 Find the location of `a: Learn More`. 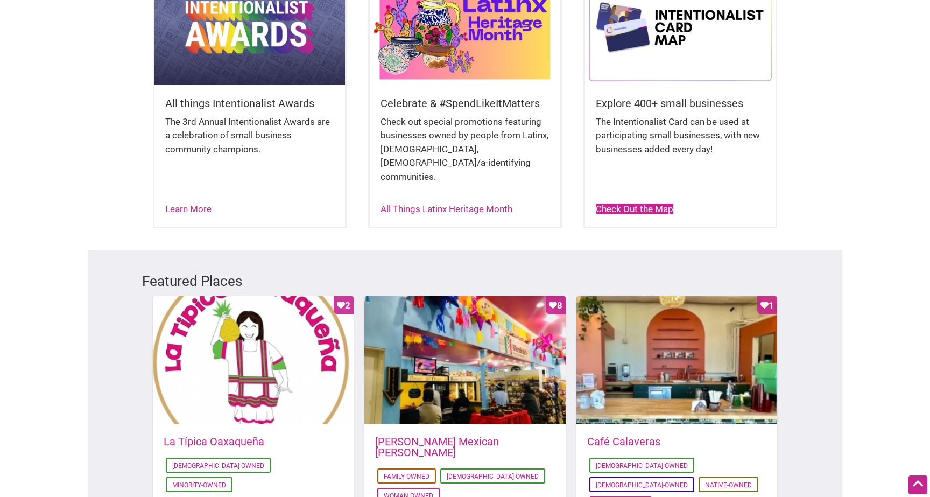

a: Learn More is located at coordinates (188, 209).